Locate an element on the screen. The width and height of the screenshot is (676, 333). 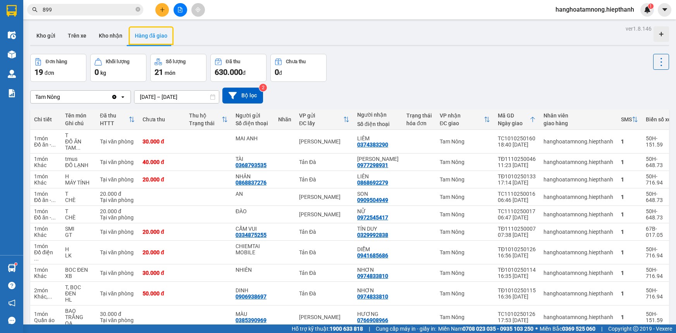
div: Quần áo is located at coordinates (46, 320).